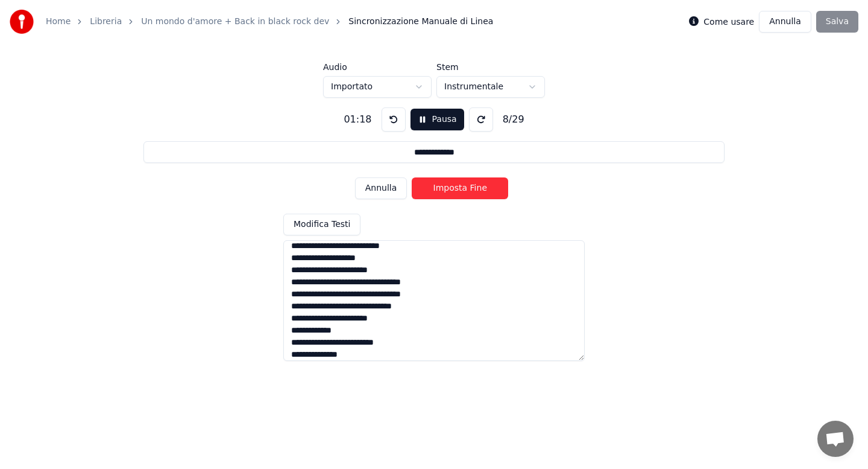 The image size is (868, 469). I want to click on a: Libreria, so click(105, 22).